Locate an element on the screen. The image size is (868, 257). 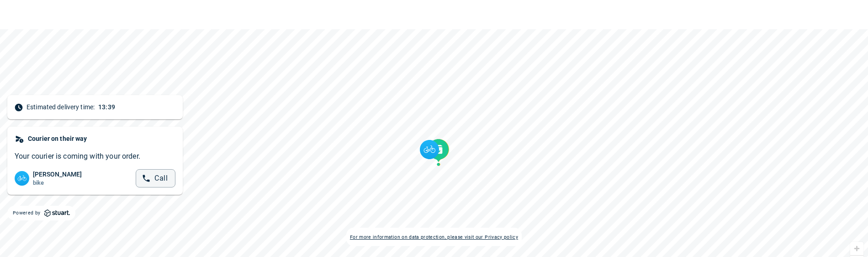
img: svg+xml;base64,PD94bWwgdmVyc2lvbj0iMS4wIiBlbmNvZGluZz0iVVRGLTgiIHN0YW5kYWxvbmU9Im5vIj8+Cjxzdmcgd2... is located at coordinates (430, 149).